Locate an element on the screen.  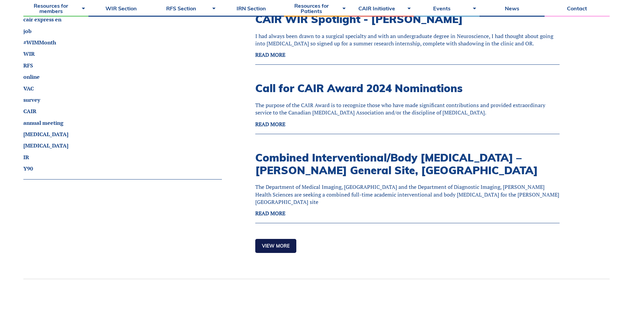
span: CAIR is located at coordinates (30, 111).